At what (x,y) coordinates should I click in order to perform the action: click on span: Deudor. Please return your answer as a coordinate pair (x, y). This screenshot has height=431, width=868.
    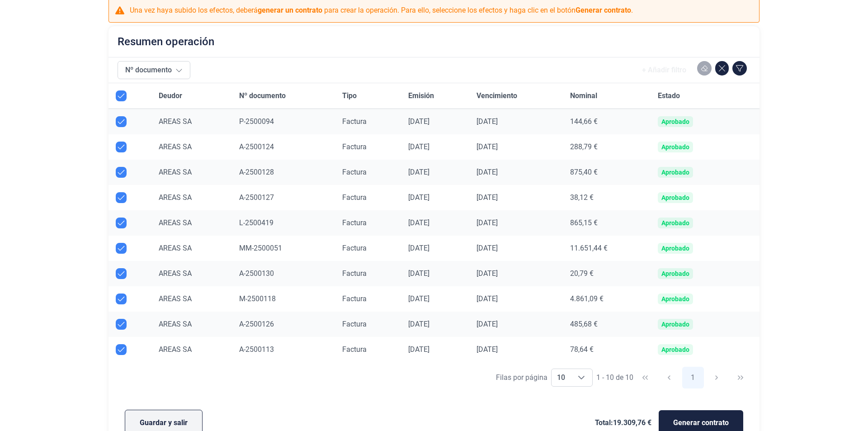
    Looking at the image, I should click on (170, 96).